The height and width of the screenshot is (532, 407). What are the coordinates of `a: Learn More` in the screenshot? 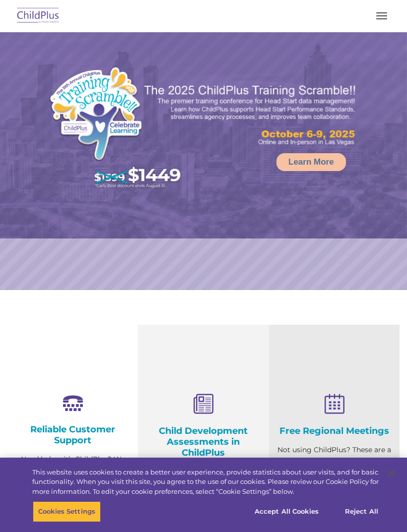 It's located at (311, 162).